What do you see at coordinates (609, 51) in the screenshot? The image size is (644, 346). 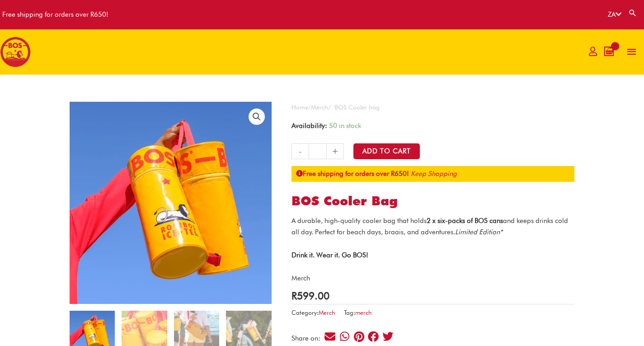 I see `a: View Shopping Cart, empty` at bounding box center [609, 51].